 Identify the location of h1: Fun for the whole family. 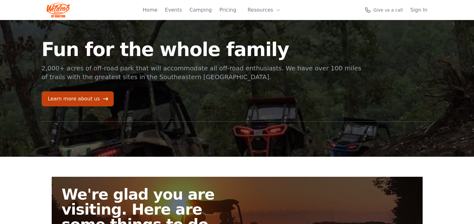
(202, 50).